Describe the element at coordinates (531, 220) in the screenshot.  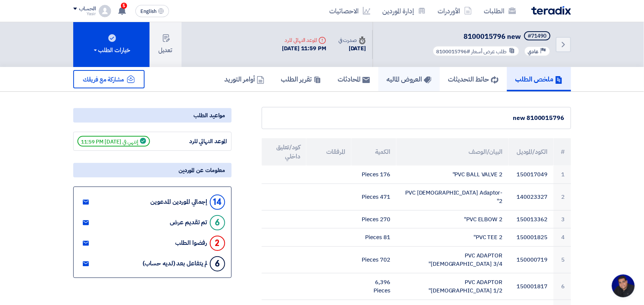
I see `td: 150013362` at that location.